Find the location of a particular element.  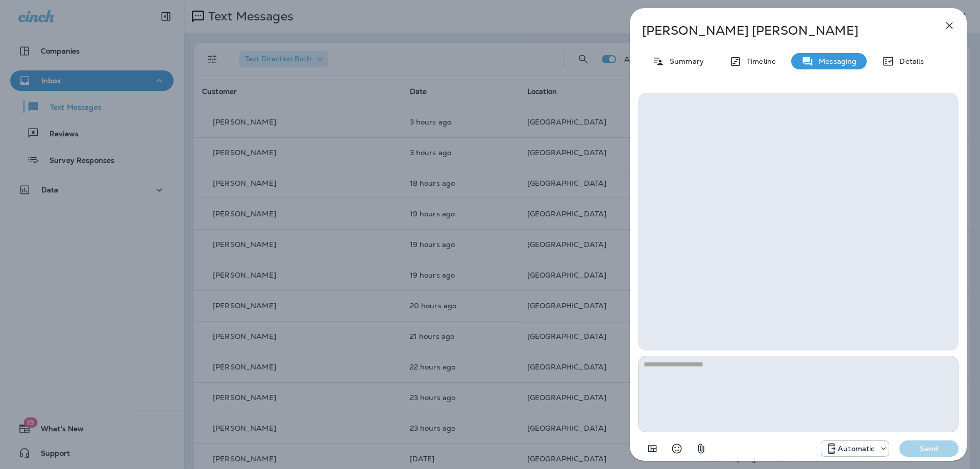

p: Summary is located at coordinates (684, 61).